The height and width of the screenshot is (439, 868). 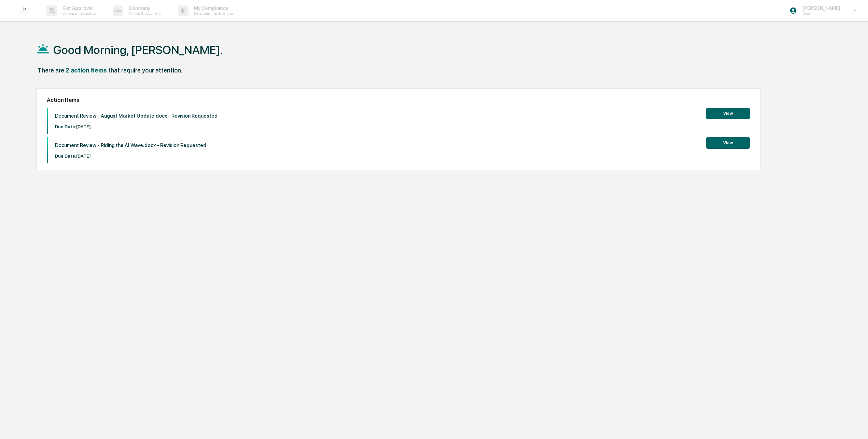 I want to click on p: My Compliance, so click(x=213, y=8).